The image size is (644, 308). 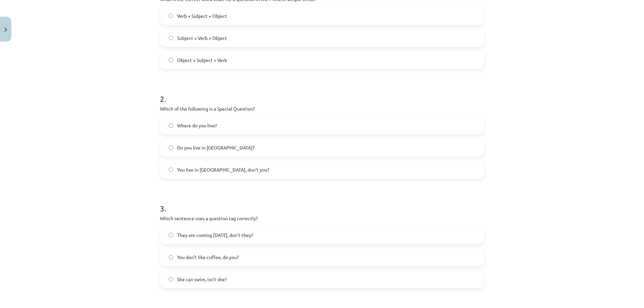 I want to click on h1: 2 ., so click(x=322, y=93).